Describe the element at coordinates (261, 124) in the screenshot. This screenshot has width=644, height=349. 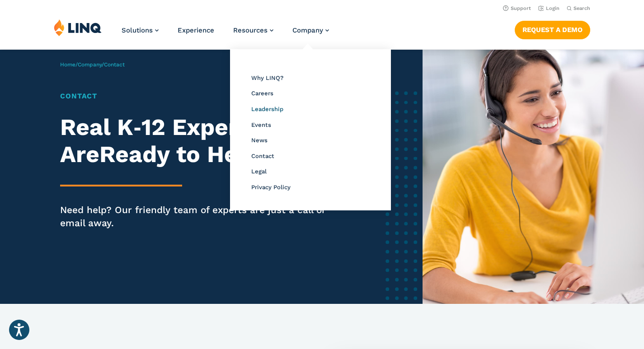
I see `span: Events` at that location.